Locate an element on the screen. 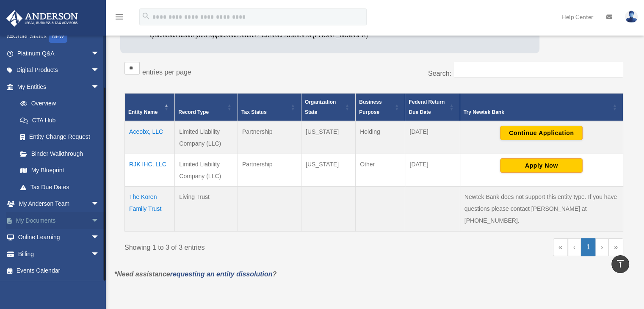  a: Overview is located at coordinates (58, 104).